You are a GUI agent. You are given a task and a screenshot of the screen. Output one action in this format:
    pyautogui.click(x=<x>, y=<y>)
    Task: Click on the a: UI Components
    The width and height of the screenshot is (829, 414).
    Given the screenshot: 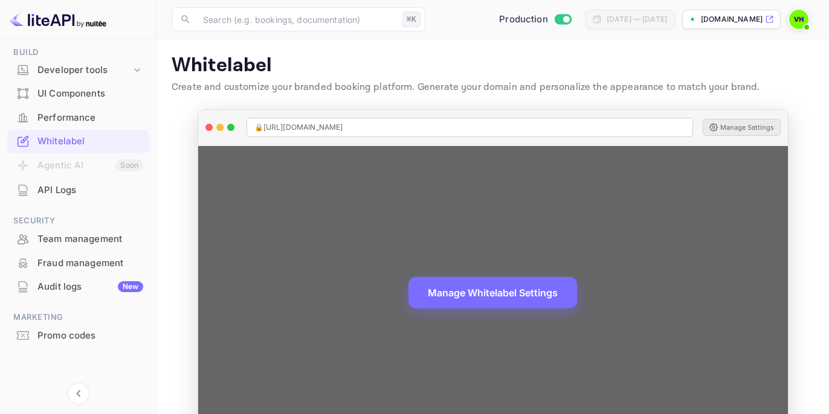 What is the action you would take?
    pyautogui.click(x=78, y=93)
    